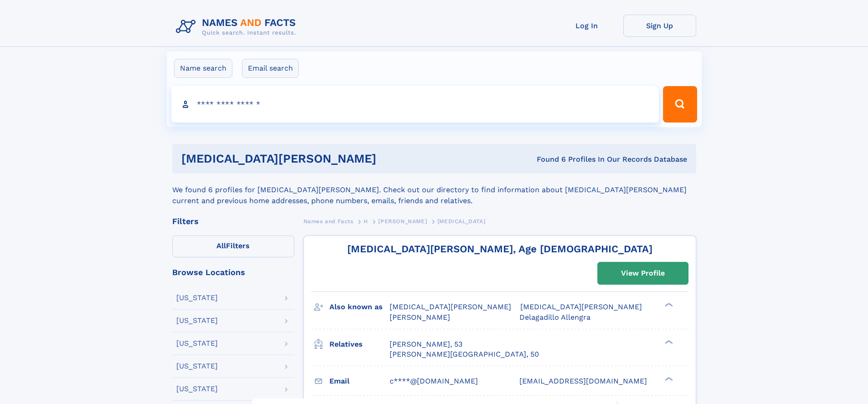 This screenshot has height=404, width=868. Describe the element at coordinates (415, 105) in the screenshot. I see `input: search input` at that location.